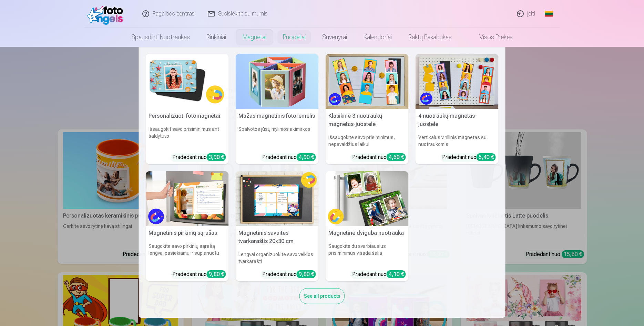 This screenshot has height=326, width=644. What do you see at coordinates (430, 37) in the screenshot?
I see `a: Raktų pakabukas` at bounding box center [430, 37].